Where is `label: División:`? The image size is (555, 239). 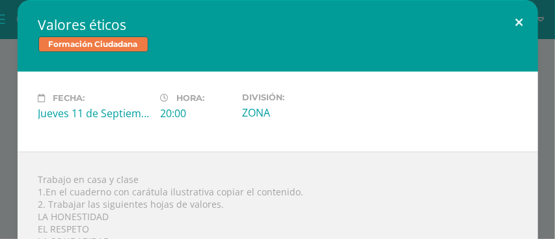
label: División: is located at coordinates (298, 97).